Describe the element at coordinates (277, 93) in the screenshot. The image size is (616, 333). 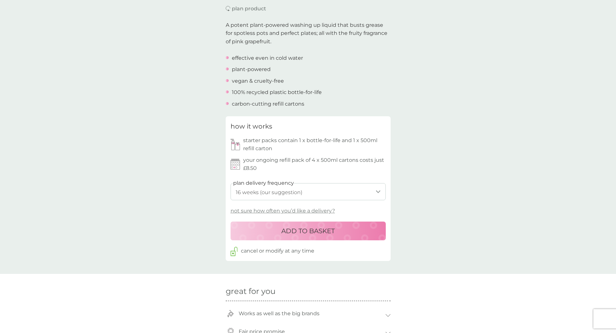
I see `p: 100% recycled plastic bottle-for-life` at that location.